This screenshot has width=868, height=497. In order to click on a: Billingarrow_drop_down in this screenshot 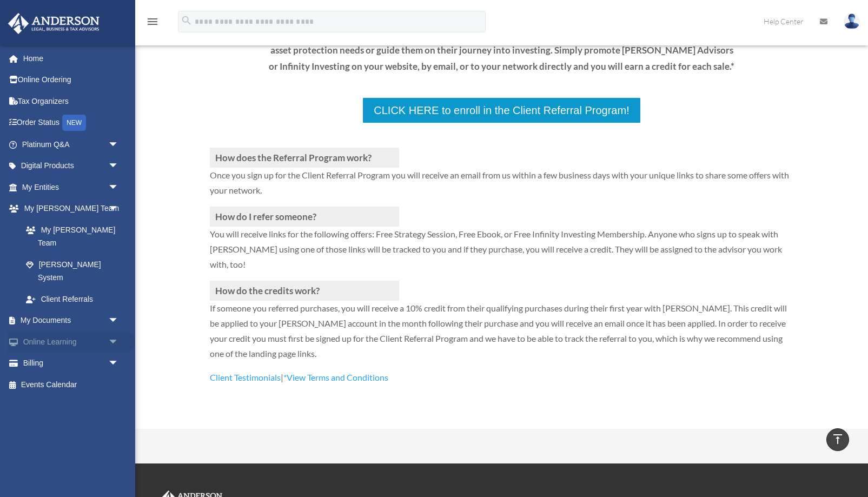, I will do `click(71, 363)`.